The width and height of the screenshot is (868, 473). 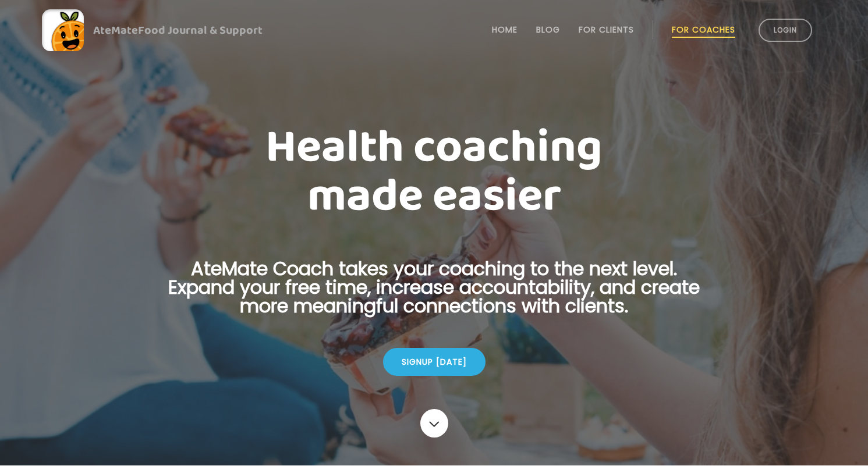 I want to click on a: For Clients, so click(x=606, y=30).